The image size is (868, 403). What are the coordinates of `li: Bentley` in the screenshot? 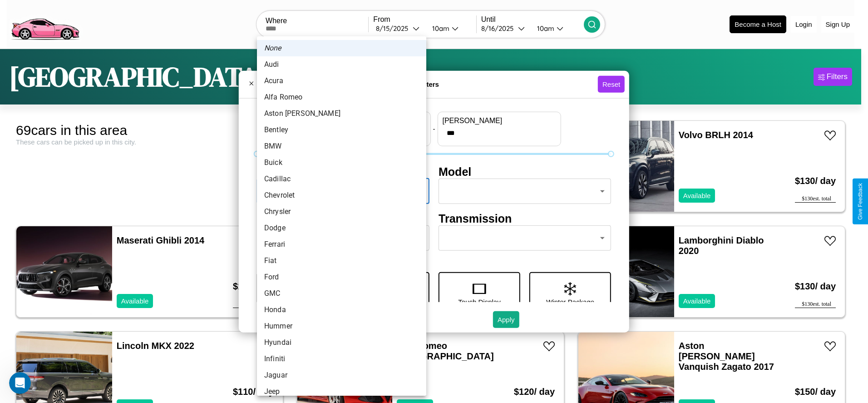 It's located at (341, 130).